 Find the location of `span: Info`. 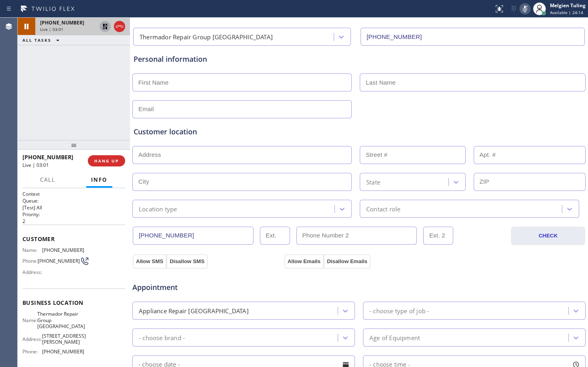

span: Info is located at coordinates (99, 179).